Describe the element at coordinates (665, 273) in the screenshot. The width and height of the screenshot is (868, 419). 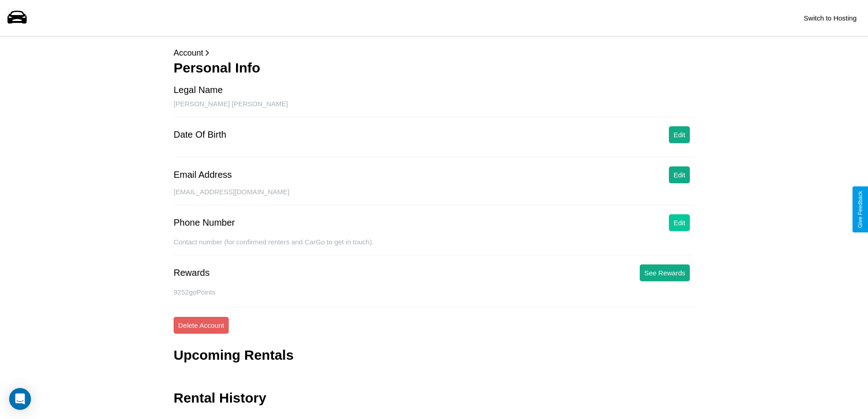
I see `button: See Rewards` at that location.